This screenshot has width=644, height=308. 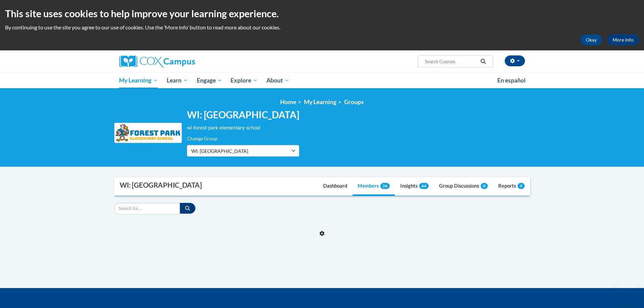 I want to click on a: Cox Campus, so click(x=157, y=61).